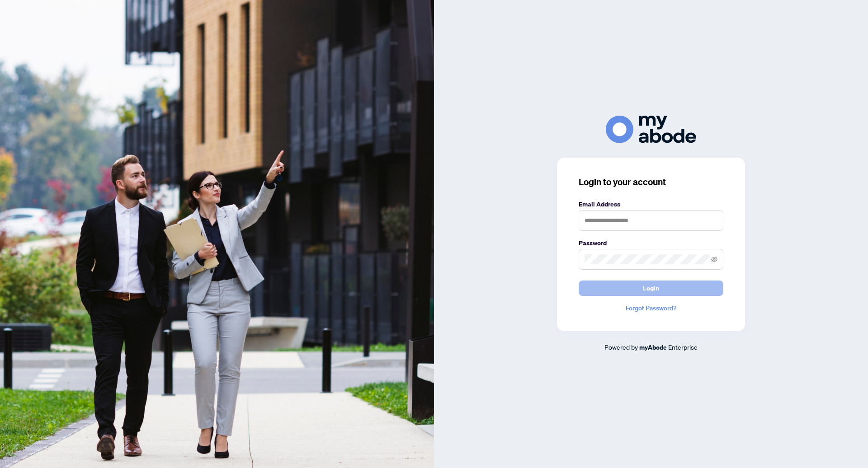  I want to click on label: Email Address, so click(651, 205).